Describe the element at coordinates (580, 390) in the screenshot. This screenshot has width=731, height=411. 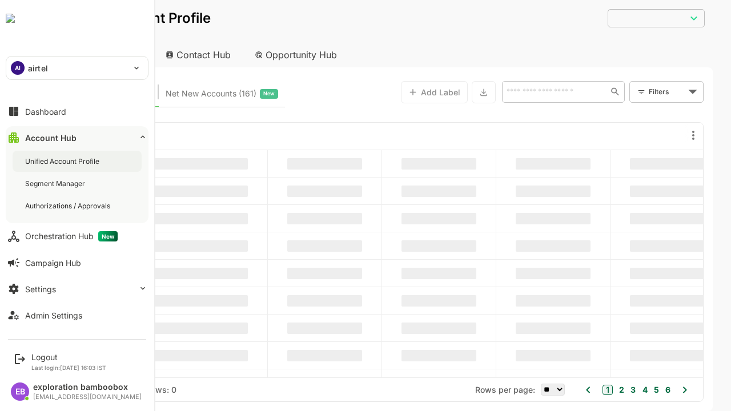
I see `button: 2` at that location.